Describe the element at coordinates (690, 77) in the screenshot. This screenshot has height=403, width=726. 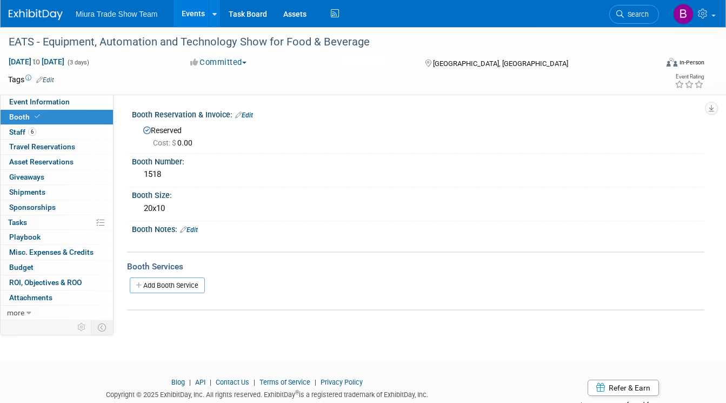
I see `div: Event Rating` at that location.